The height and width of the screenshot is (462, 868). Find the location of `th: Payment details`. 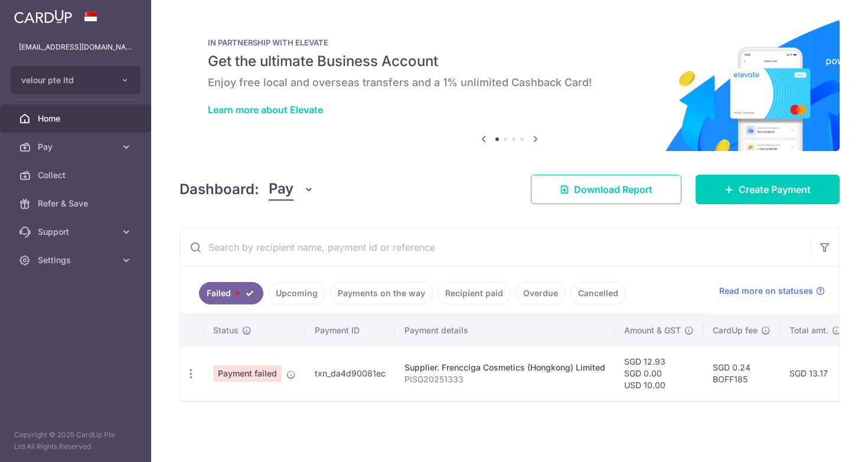

th: Payment details is located at coordinates (505, 330).